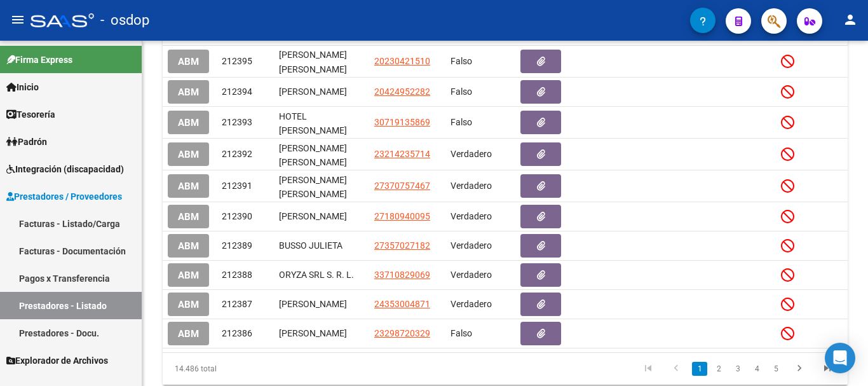 This screenshot has height=386, width=868. I want to click on span: 33710829069, so click(403, 275).